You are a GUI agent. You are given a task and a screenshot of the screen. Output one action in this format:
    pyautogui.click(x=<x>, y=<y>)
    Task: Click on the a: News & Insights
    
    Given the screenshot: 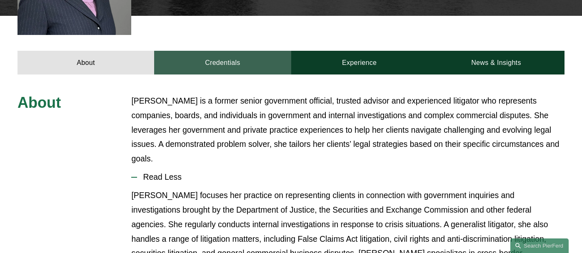 What is the action you would take?
    pyautogui.click(x=496, y=62)
    